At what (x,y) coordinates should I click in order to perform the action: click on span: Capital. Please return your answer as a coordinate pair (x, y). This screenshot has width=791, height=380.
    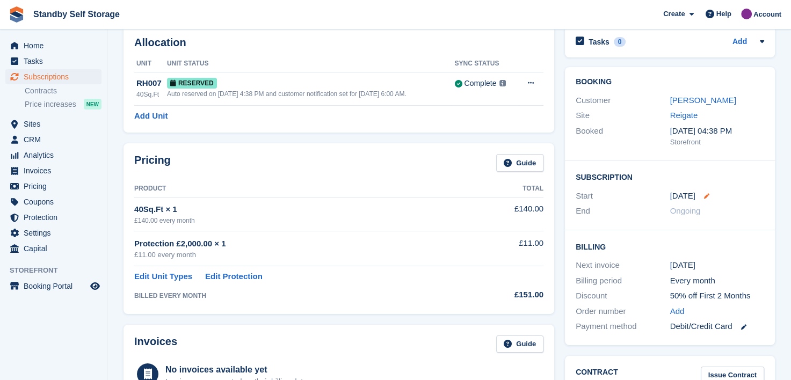
    Looking at the image, I should click on (56, 249).